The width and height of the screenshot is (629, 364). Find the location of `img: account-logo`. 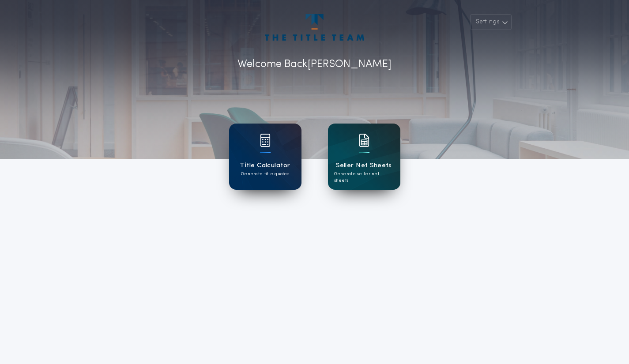

img: account-logo is located at coordinates (314, 27).